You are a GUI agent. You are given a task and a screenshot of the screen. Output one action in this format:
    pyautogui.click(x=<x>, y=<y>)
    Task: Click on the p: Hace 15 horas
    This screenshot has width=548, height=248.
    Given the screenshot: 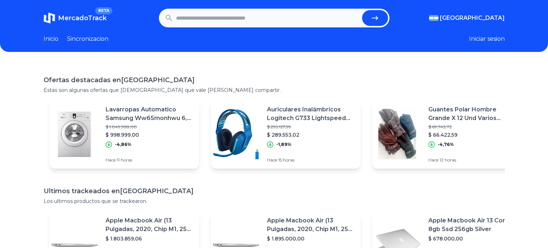 What is the action you would take?
    pyautogui.click(x=311, y=160)
    